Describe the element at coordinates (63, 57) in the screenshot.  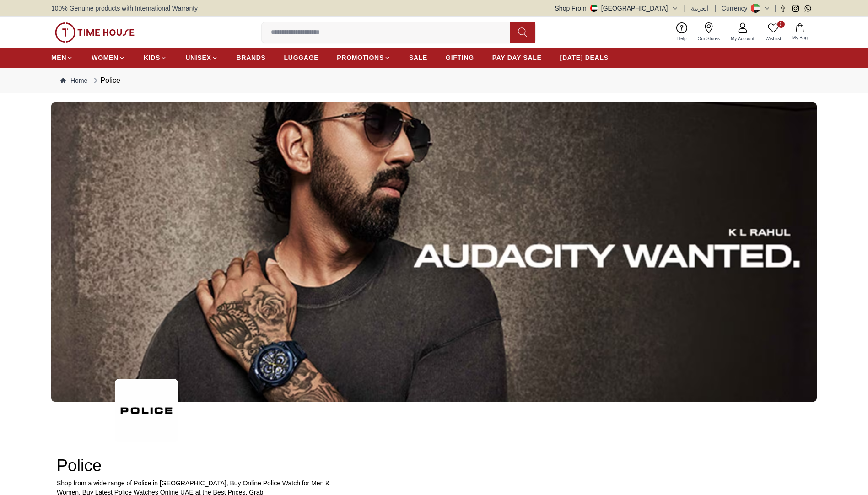
I see `a: MEN` at that location.